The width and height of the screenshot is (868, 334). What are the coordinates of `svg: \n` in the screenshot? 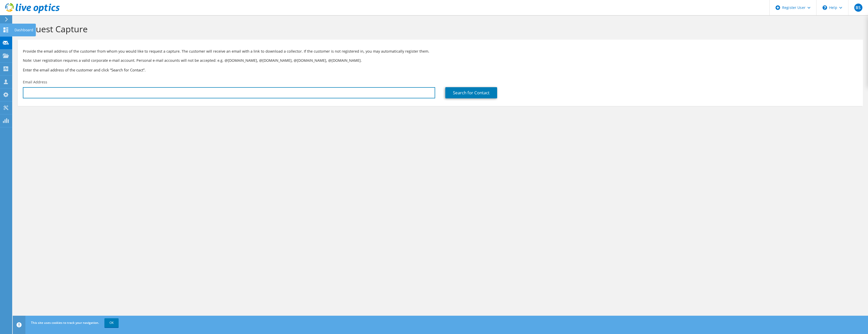 It's located at (825, 8).